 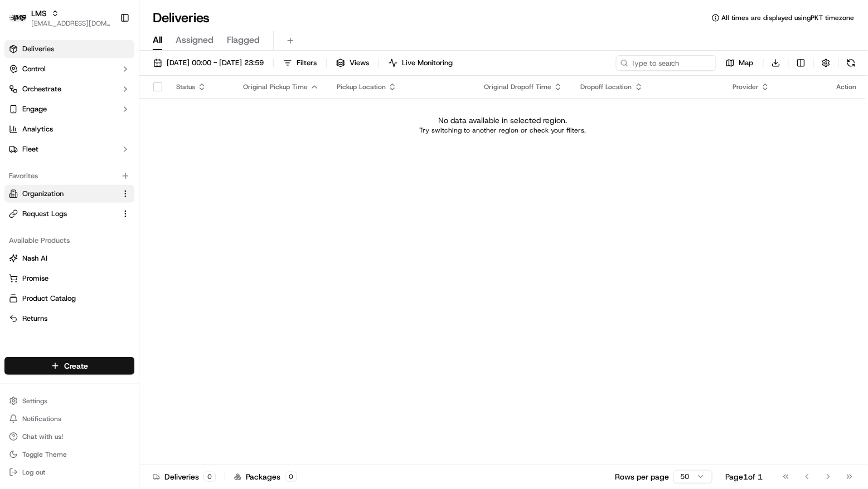 I want to click on button: Control, so click(x=69, y=69).